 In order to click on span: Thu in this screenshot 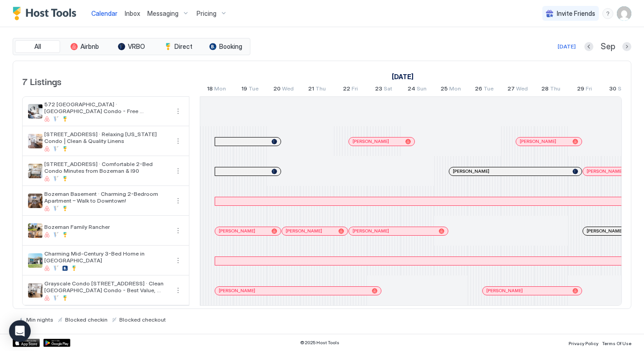, I will do `click(320, 90)`.